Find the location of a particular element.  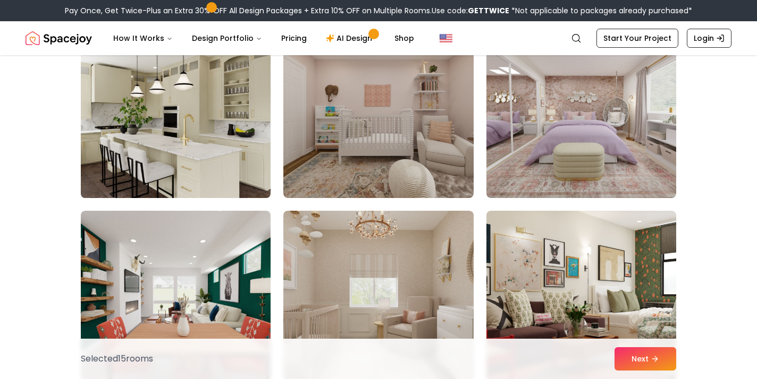

button: Design Portfolio is located at coordinates (227, 38).